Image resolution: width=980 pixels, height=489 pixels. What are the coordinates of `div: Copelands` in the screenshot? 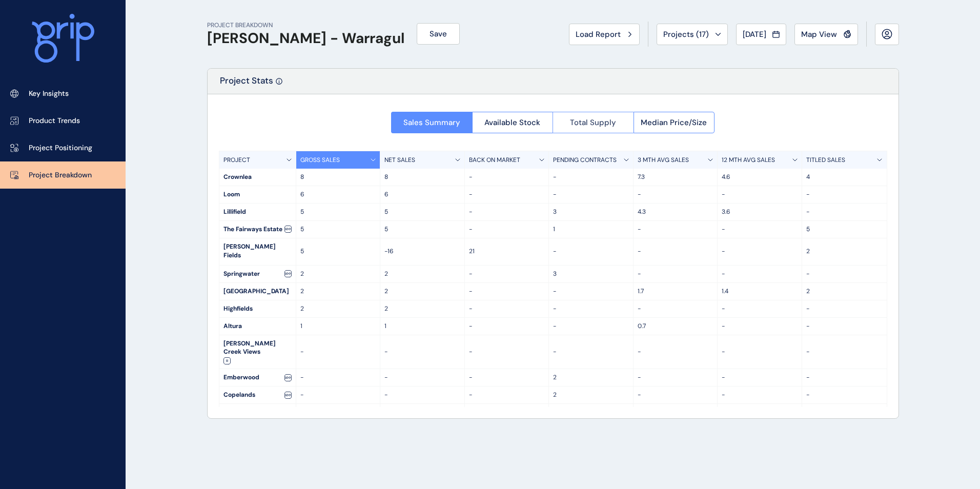 It's located at (257, 395).